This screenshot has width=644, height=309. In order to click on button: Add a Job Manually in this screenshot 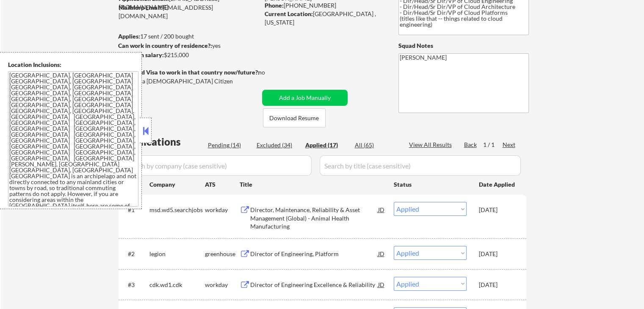, I will do `click(305, 98)`.